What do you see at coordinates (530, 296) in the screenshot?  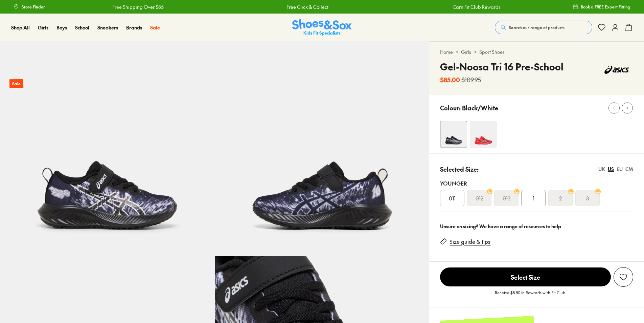 I see `p: Receive $8.50 in Rewards with Fit Club` at bounding box center [530, 296].